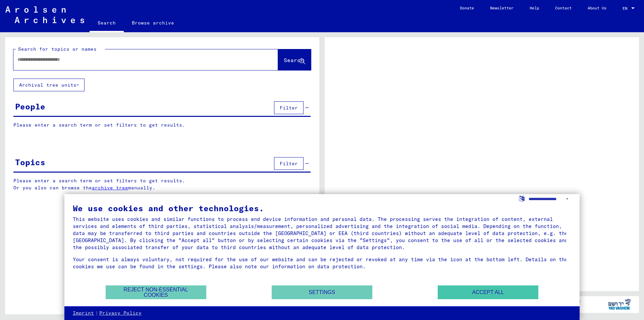  I want to click on a: Browse archive, so click(153, 23).